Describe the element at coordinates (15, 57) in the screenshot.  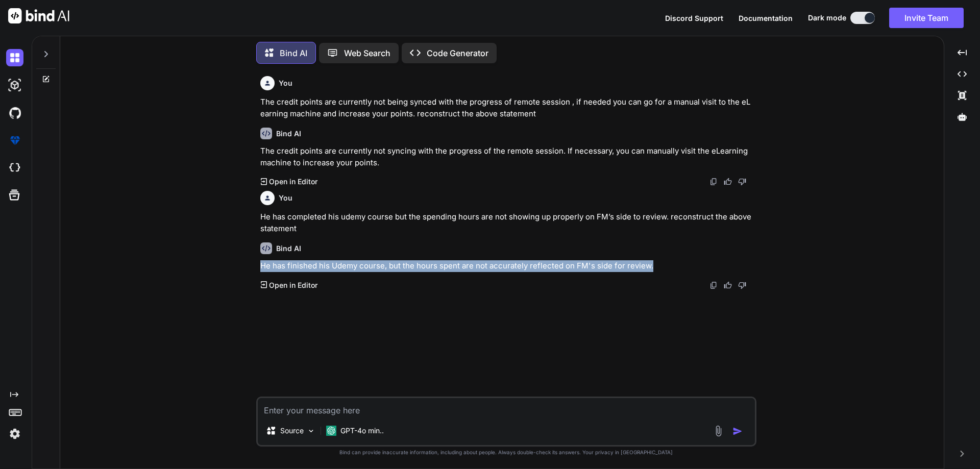
I see `img: darkChat` at that location.